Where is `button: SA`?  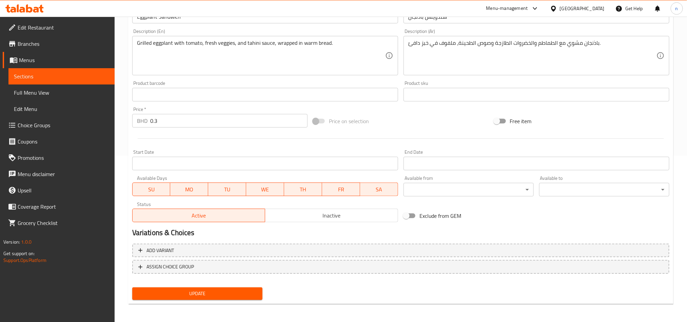 button: SA is located at coordinates (379, 189).